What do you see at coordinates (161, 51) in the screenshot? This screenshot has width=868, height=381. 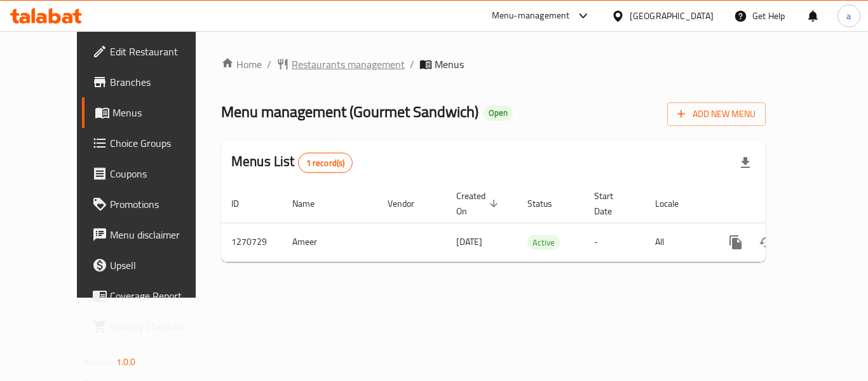 I see `span: Edit Restaurant` at bounding box center [161, 51].